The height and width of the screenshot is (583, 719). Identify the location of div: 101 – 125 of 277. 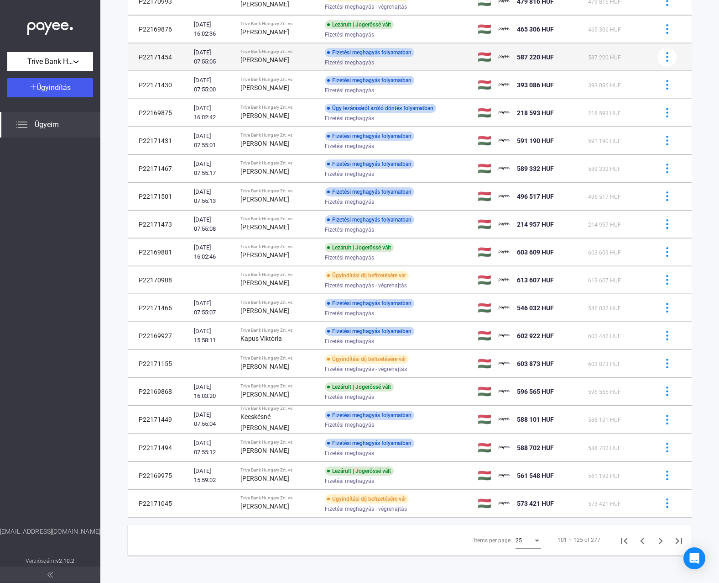
(579, 540).